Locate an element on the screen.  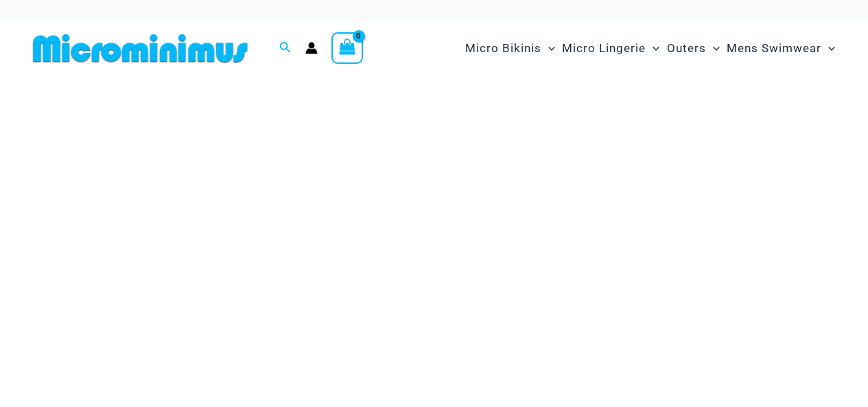
span: Outers is located at coordinates (687, 48).